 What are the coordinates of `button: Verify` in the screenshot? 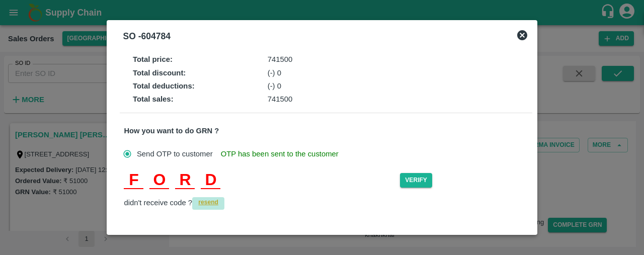 It's located at (415, 180).